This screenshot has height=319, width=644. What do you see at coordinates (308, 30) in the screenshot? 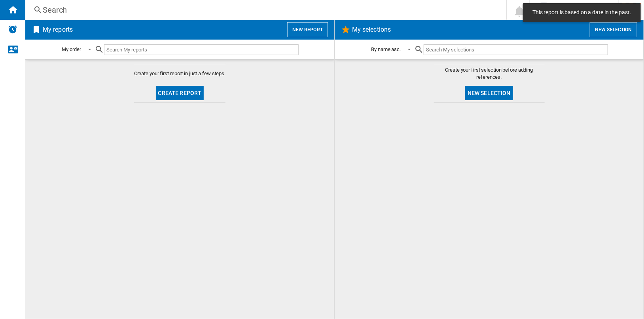
I see `button: New report` at bounding box center [308, 30].